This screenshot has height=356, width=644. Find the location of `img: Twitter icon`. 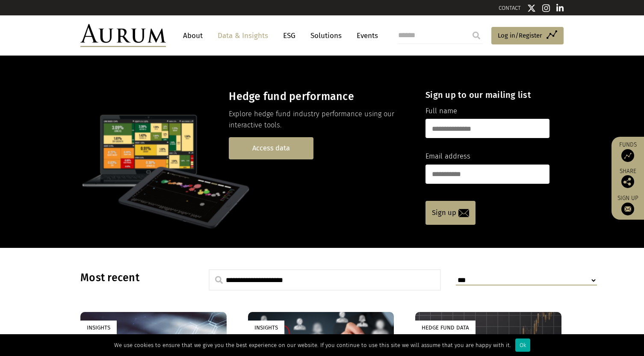

img: Twitter icon is located at coordinates (531, 8).